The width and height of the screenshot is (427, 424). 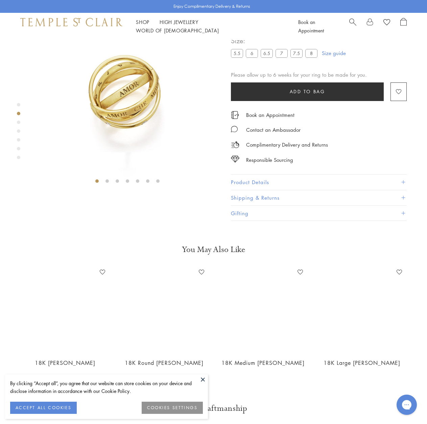 What do you see at coordinates (213, 250) in the screenshot?
I see `h3: You May Also Like` at bounding box center [213, 250].